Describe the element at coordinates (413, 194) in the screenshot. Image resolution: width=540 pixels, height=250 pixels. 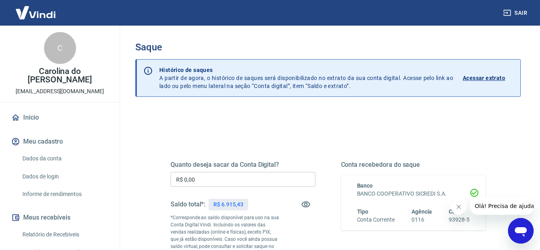
I see `h6: BANCO COOPERATIVO SICREDI S.A.` at that location.